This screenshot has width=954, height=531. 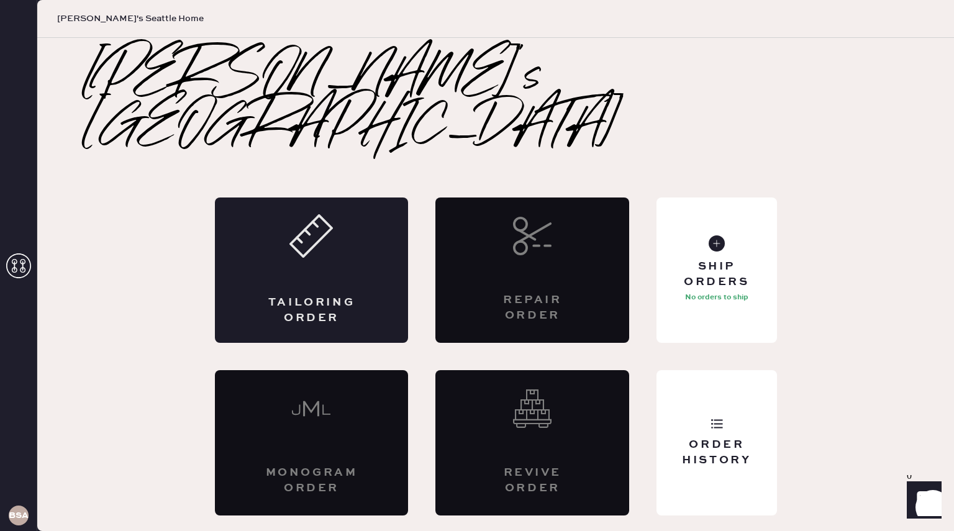 What do you see at coordinates (532, 308) in the screenshot?
I see `div: Repair Order` at bounding box center [532, 308].